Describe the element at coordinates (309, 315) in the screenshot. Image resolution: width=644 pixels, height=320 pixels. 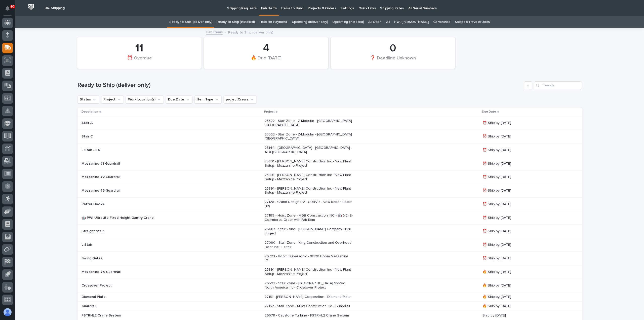
I see `p: 26578 - Capstone Turbine - FSTRHL2 Crane System` at that location.